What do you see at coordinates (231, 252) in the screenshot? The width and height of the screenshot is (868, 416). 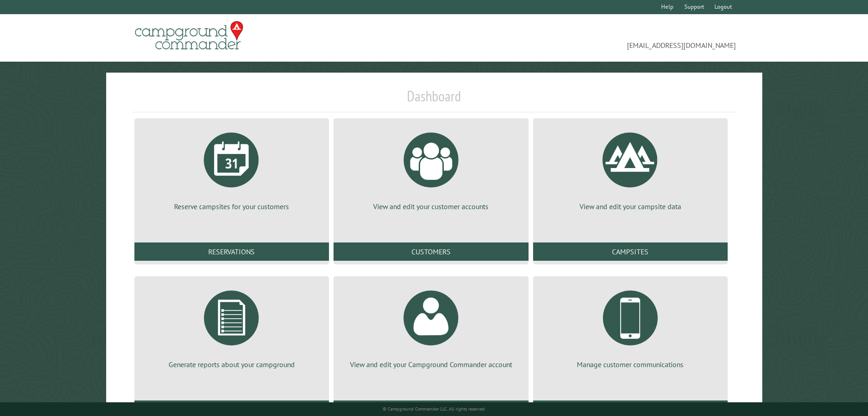 I see `a: Reservations` at bounding box center [231, 252].